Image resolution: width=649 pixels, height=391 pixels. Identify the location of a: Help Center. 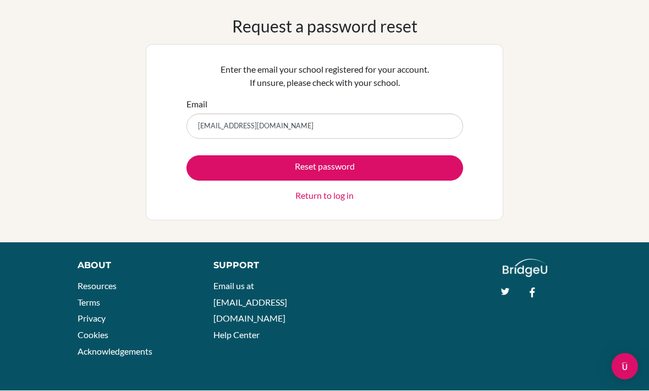
(237, 335).